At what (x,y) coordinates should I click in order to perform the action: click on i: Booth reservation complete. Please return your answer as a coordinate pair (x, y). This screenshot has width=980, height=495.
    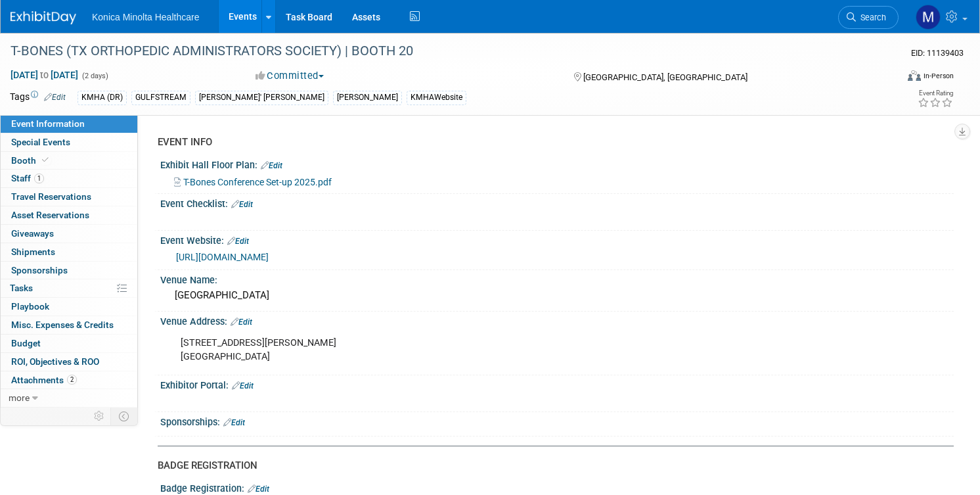
    Looking at the image, I should click on (46, 159).